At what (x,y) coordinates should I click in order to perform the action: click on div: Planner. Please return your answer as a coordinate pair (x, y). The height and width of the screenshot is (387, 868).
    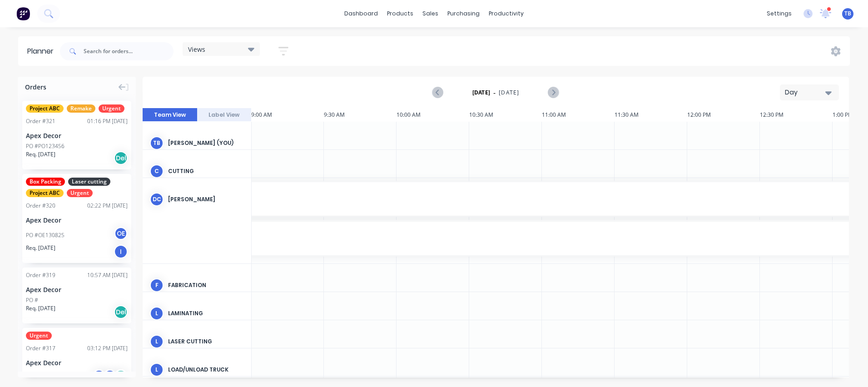
    Looking at the image, I should click on (43, 51).